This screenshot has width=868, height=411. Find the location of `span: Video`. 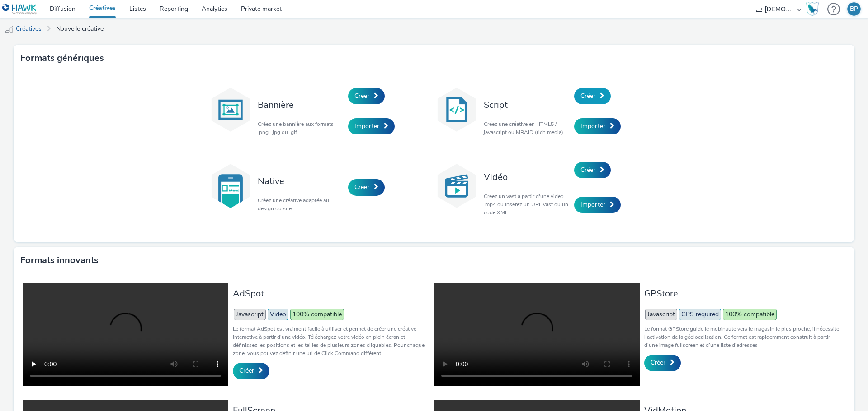

span: Video is located at coordinates (278, 314).